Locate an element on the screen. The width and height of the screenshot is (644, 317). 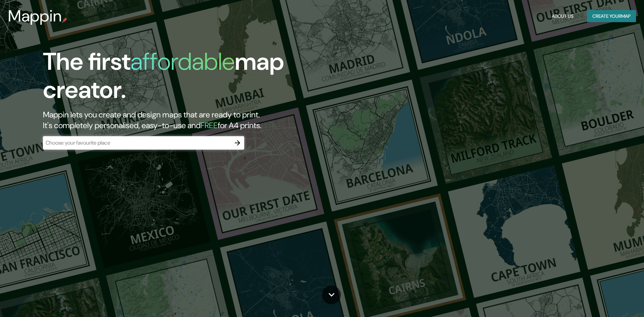
input: Choose your favourite place is located at coordinates (137, 143).